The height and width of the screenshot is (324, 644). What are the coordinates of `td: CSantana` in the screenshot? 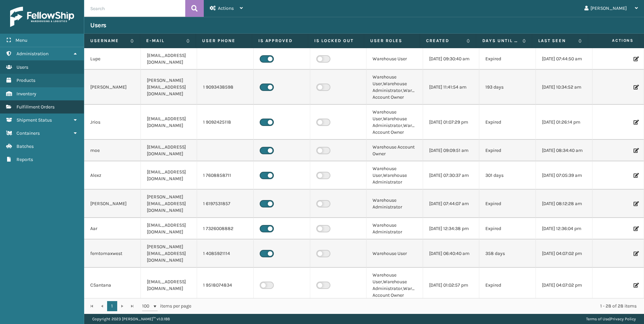 It's located at (113, 285).